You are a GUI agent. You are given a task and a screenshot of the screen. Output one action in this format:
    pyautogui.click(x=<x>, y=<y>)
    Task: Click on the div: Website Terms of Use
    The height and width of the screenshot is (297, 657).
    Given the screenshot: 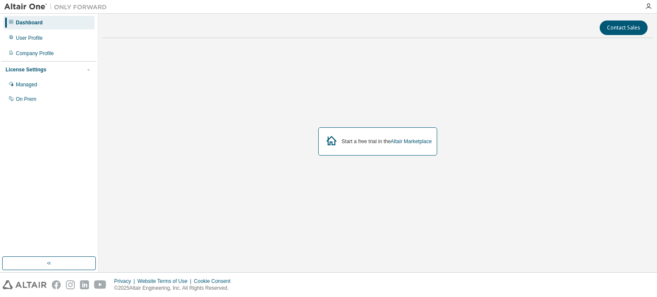 What is the action you would take?
    pyautogui.click(x=165, y=281)
    